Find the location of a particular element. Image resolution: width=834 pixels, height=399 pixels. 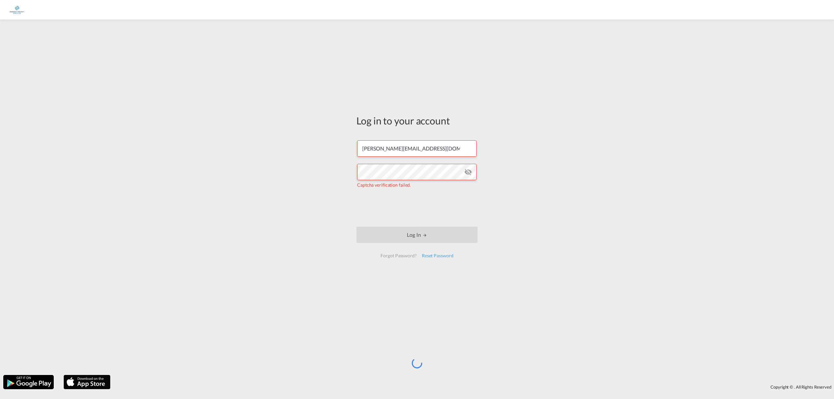

img: apple.png is located at coordinates (87, 382).